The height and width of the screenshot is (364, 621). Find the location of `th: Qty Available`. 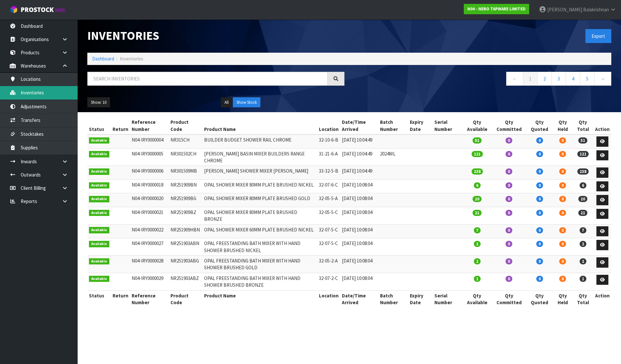

th: Qty Available is located at coordinates (477, 126).